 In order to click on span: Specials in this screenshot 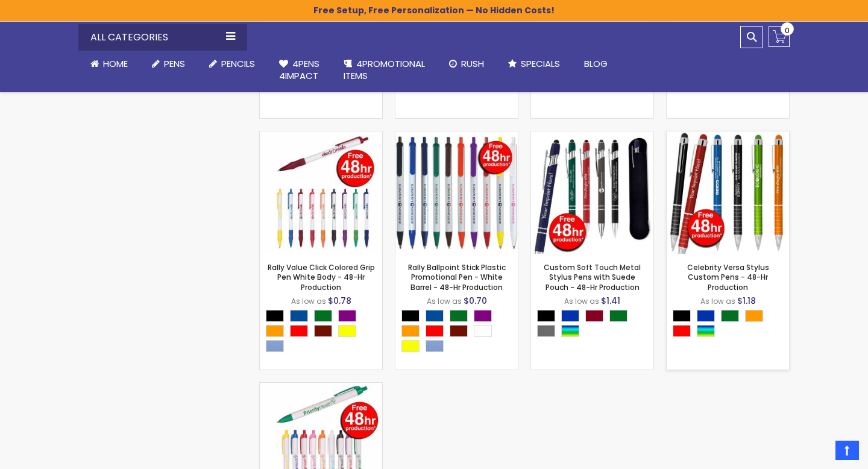, I will do `click(539, 64)`.